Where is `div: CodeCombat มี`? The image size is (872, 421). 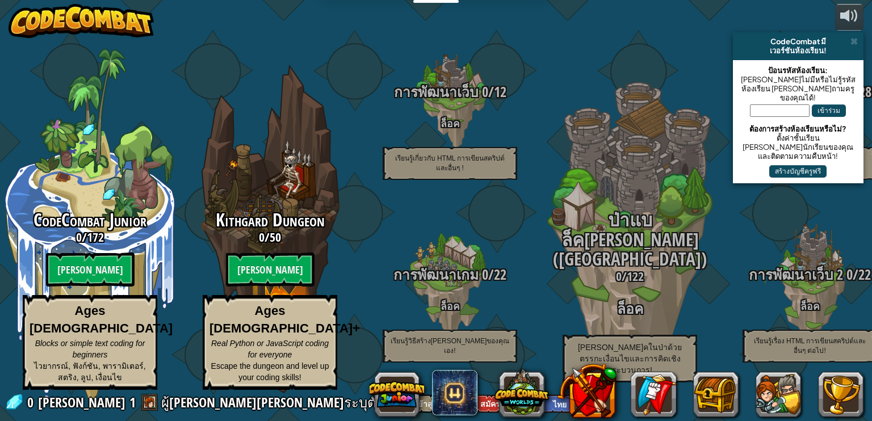
div: CodeCombat มี is located at coordinates (798, 41).